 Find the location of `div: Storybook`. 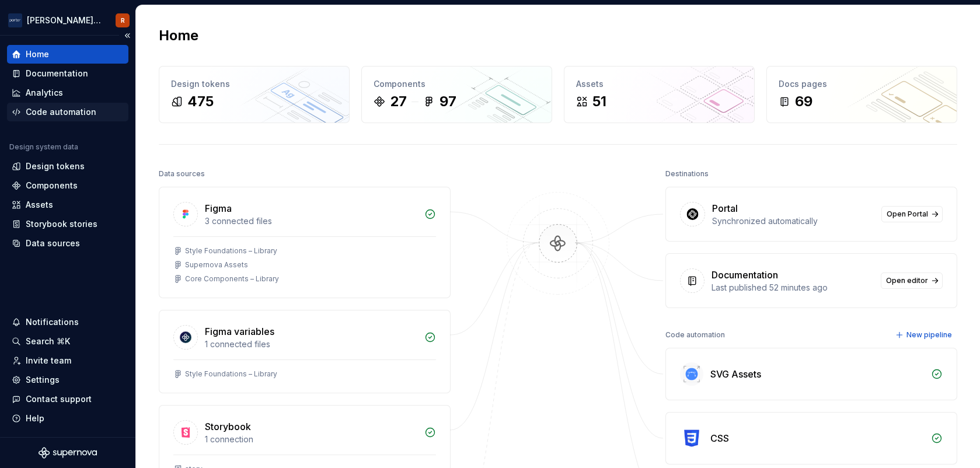

div: Storybook is located at coordinates (228, 427).